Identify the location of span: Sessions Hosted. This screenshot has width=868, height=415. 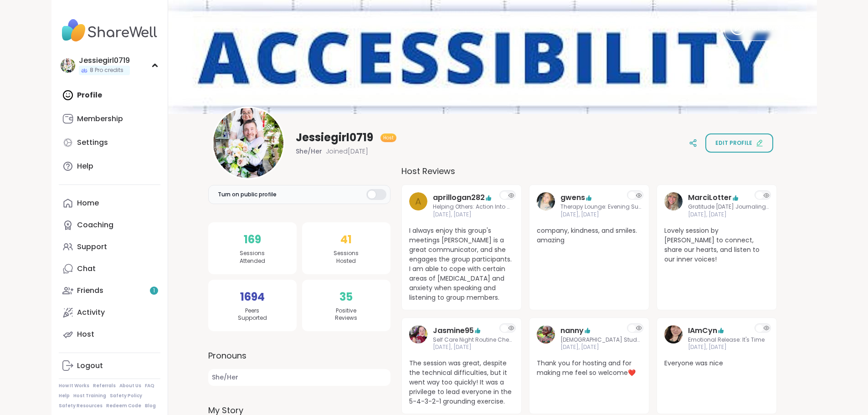
(346, 257).